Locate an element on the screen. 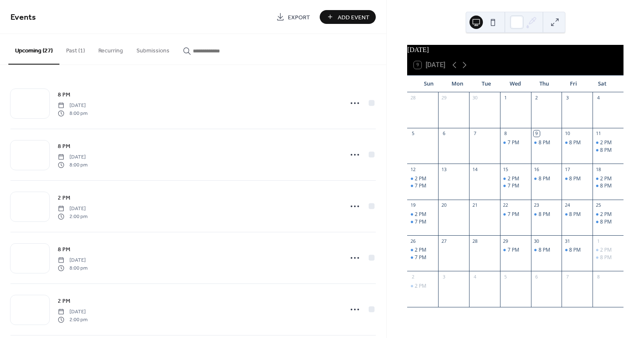  div: 9 is located at coordinates (536, 133).